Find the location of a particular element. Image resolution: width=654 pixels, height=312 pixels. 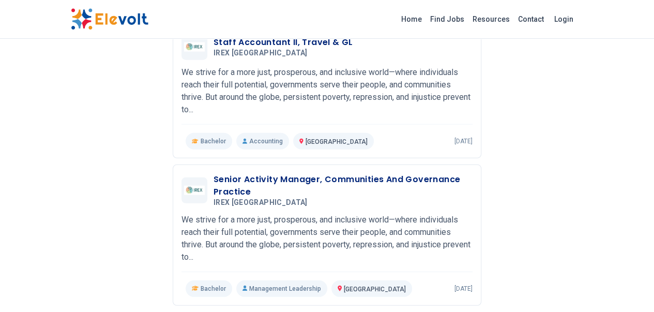

a: Home is located at coordinates (411, 19).